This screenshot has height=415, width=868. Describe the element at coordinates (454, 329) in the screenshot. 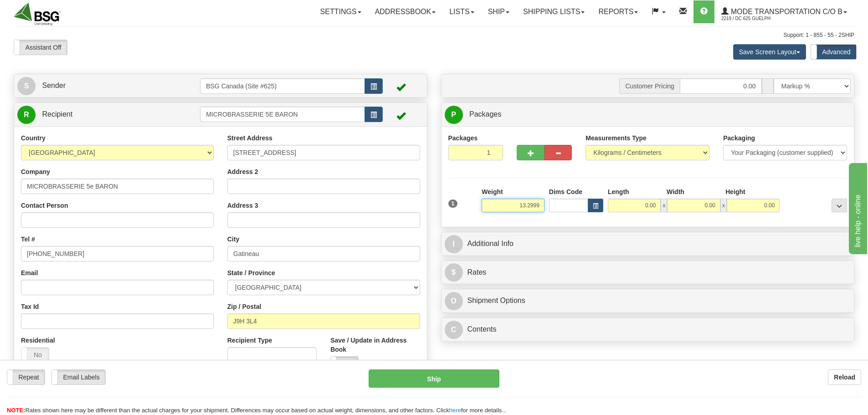

I see `span: C` at that location.